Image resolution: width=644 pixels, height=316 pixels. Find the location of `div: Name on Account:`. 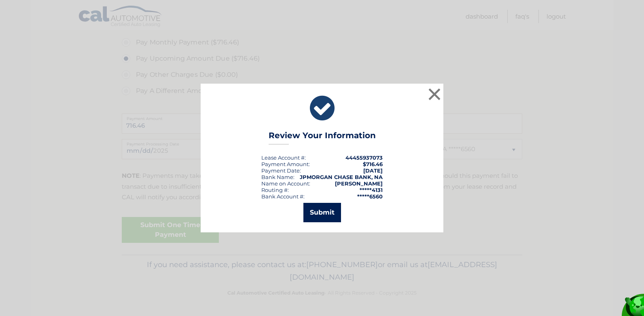

div: Name on Account: is located at coordinates (286, 184).